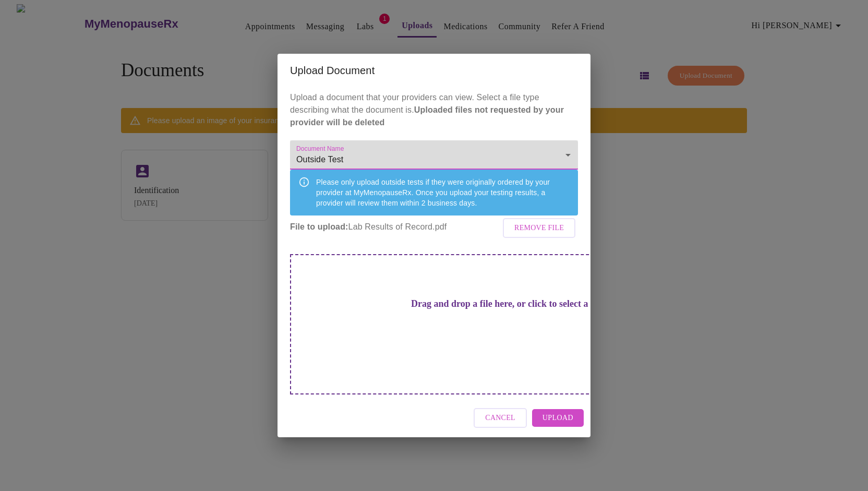  Describe the element at coordinates (434, 227) in the screenshot. I see `p: Lab Results of Record.pdf` at that location.